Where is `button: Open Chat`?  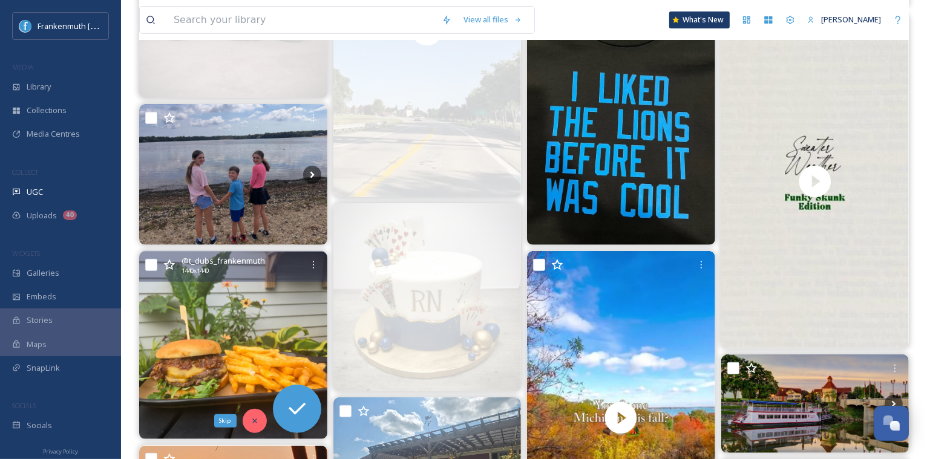
button: Open Chat is located at coordinates (891, 423).